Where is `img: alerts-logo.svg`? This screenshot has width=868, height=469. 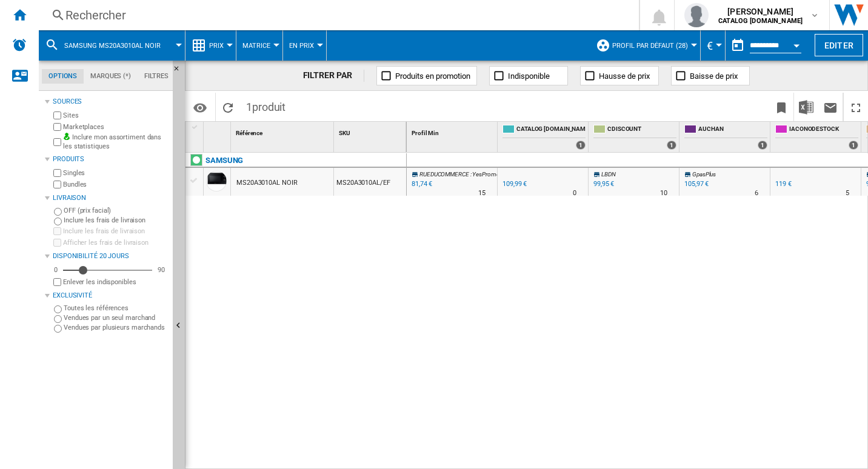
img: alerts-logo.svg is located at coordinates (19, 45).